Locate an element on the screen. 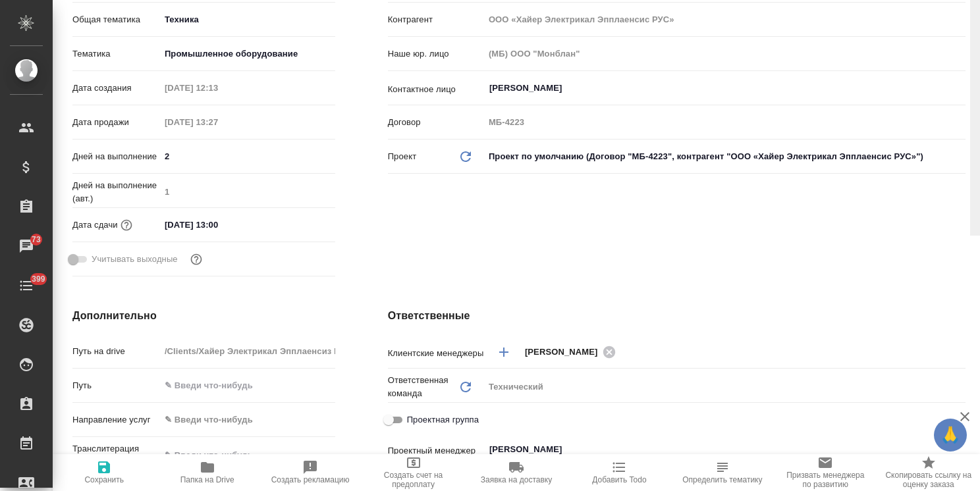 The height and width of the screenshot is (491, 980). span: Призвать менеджера по развитию is located at coordinates (825, 480).